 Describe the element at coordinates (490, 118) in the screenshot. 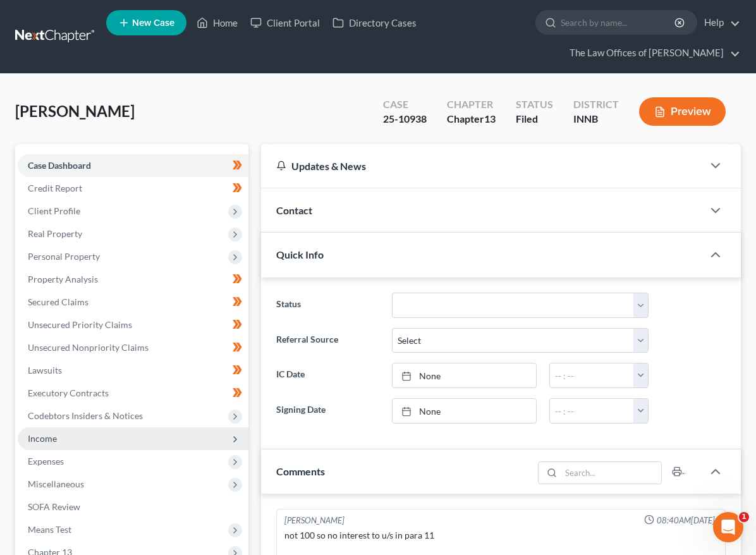

I see `span: 13` at that location.